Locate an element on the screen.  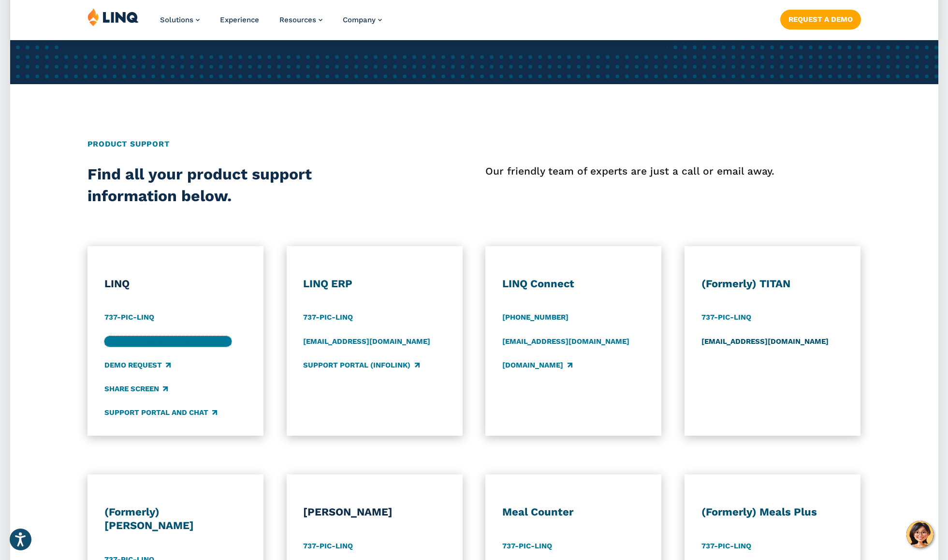
a: Support Portal and Chat is located at coordinates (160, 413).